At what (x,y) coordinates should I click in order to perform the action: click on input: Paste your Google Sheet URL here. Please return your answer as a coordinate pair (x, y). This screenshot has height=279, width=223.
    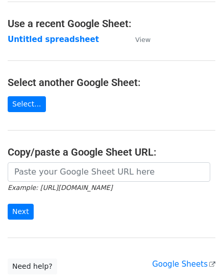
    Looking at the image, I should click on (109, 172).